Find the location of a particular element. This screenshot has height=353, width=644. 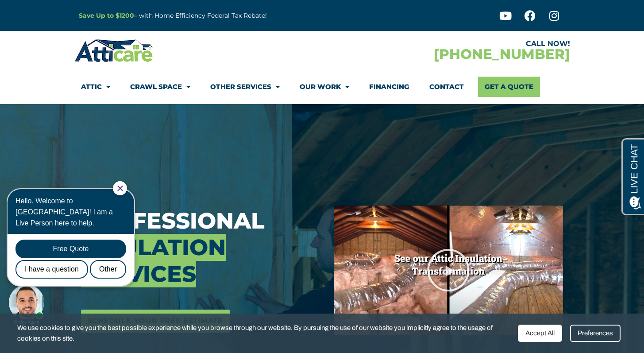

div: Online Agent is located at coordinates (22, 143).